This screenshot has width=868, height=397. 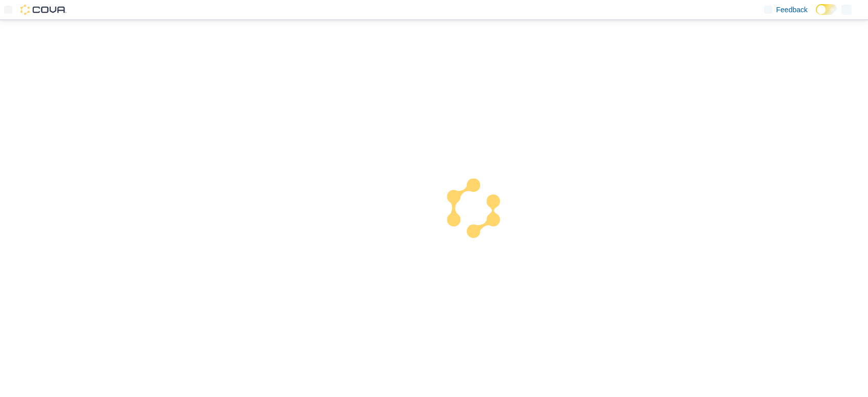 What do you see at coordinates (816, 14) in the screenshot?
I see `span: Dark Mode` at bounding box center [816, 14].